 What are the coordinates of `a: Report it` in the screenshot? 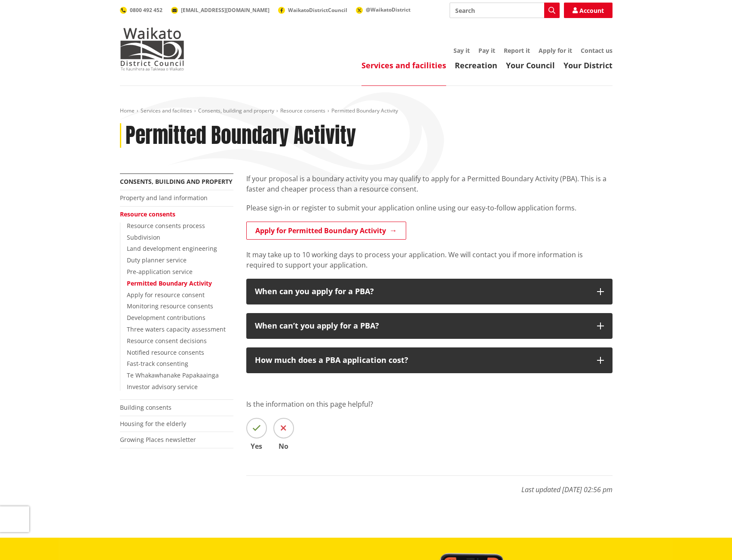 It's located at (517, 50).